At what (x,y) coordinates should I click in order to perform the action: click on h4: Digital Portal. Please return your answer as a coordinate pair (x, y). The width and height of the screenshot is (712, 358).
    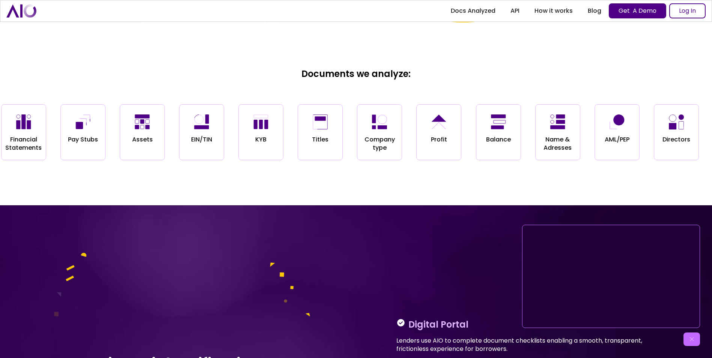
    Looking at the image, I should click on (438, 325).